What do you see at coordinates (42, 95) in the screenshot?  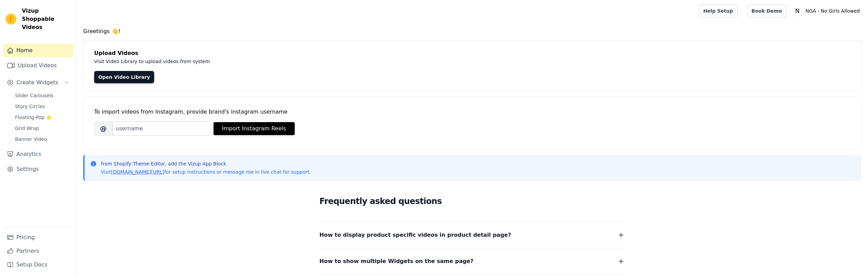 I see `a: Slider Carousels` at bounding box center [42, 95].